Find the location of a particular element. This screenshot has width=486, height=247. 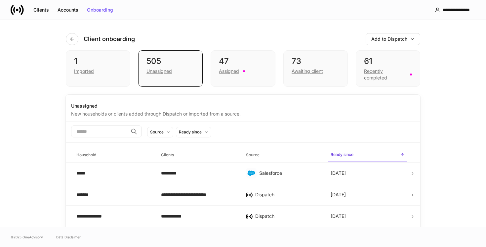

div: 73 is located at coordinates (316, 61).